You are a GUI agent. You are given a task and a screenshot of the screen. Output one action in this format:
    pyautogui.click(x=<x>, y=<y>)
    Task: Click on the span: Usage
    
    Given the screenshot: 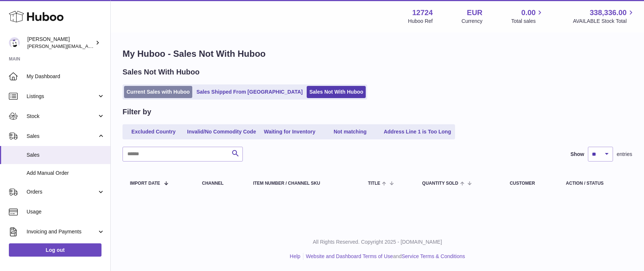 What is the action you would take?
    pyautogui.click(x=66, y=212)
    